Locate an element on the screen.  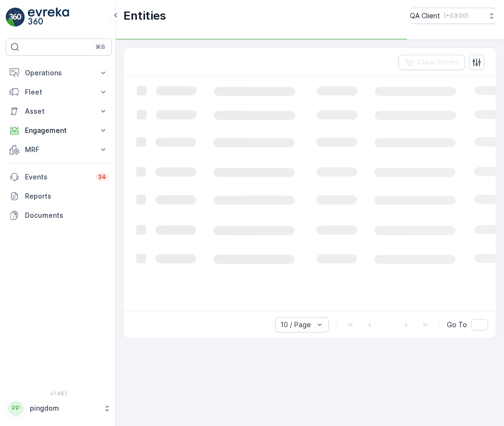
p: QA Client is located at coordinates (425, 16).